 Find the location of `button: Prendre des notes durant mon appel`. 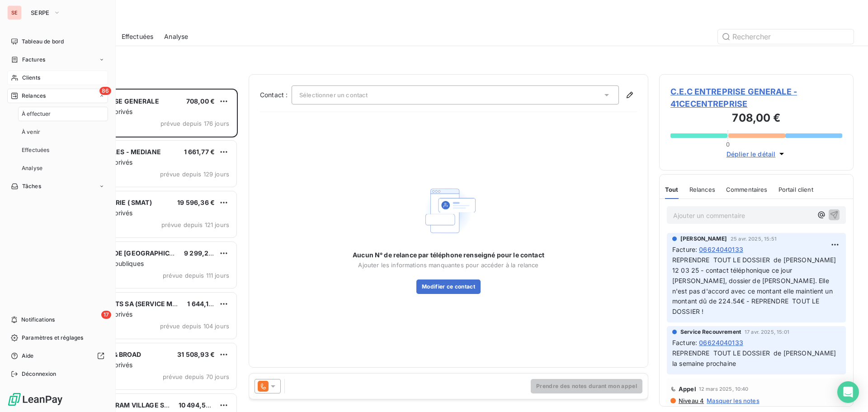

button: Prendre des notes durant mon appel is located at coordinates (586, 386).